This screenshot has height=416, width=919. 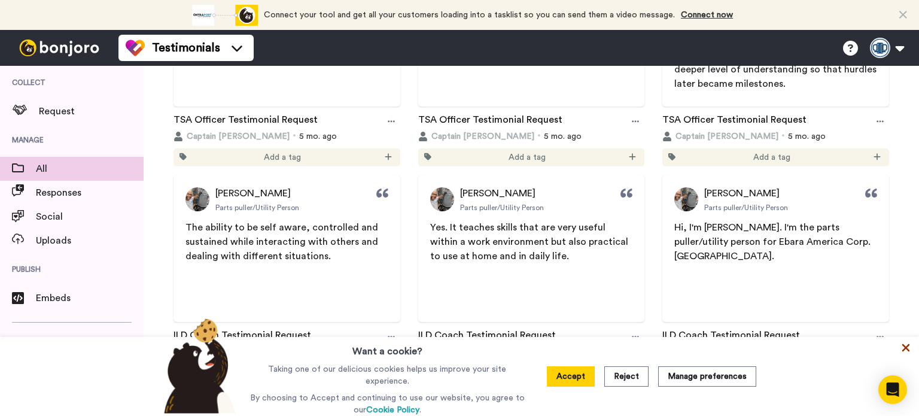 I want to click on span: All, so click(x=90, y=169).